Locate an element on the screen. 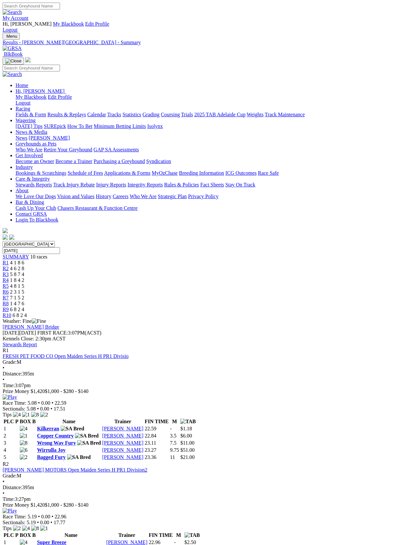  a: Greyhounds as Pets is located at coordinates (36, 143).